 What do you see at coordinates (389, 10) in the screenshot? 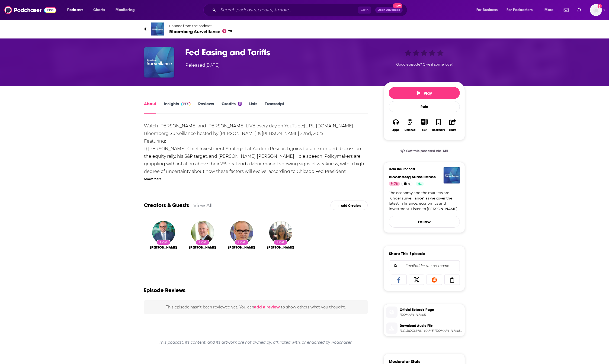
I see `button: Open AdvancedNew` at bounding box center [389, 10].